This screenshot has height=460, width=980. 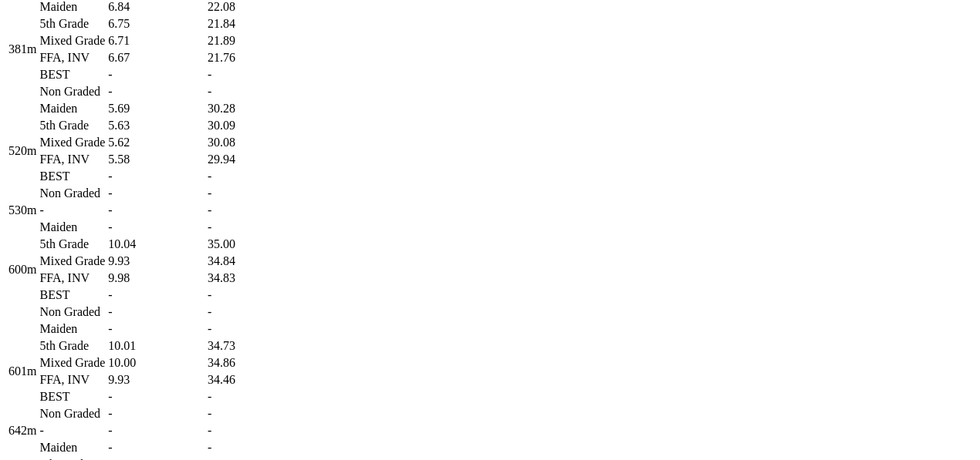 What do you see at coordinates (156, 346) in the screenshot?
I see `td: 10.01` at bounding box center [156, 346].